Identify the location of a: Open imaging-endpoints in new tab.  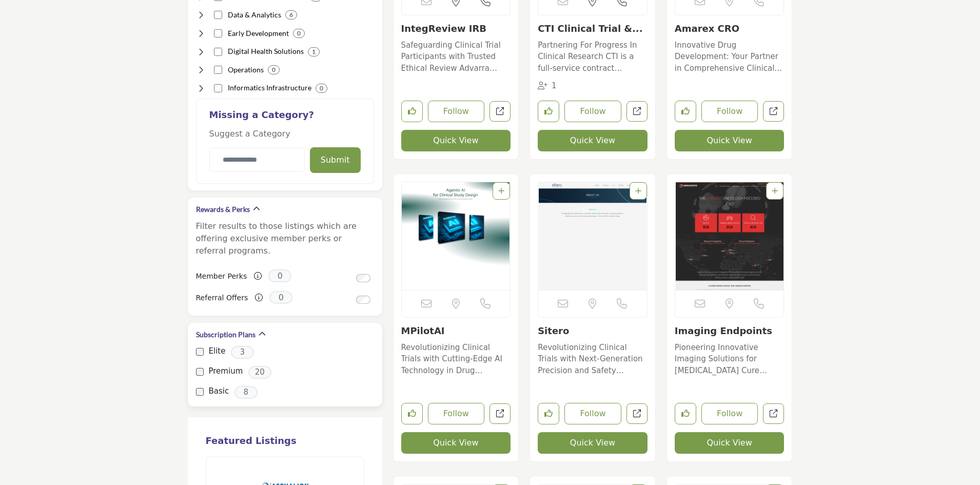
(773, 413).